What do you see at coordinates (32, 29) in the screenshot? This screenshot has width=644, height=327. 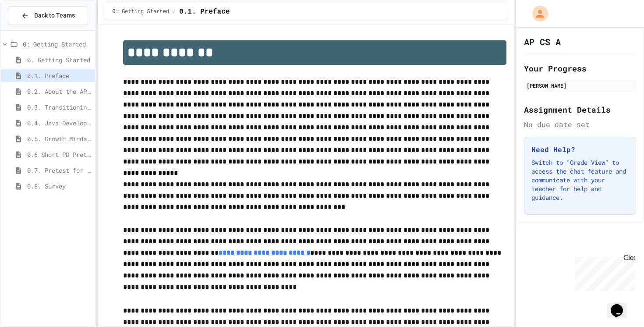 I see `div: Chat with us now!Close` at bounding box center [32, 29].